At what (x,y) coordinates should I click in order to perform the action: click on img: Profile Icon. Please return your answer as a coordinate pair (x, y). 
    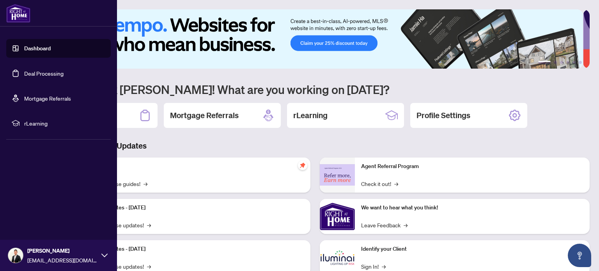
    Looking at the image, I should click on (16, 255).